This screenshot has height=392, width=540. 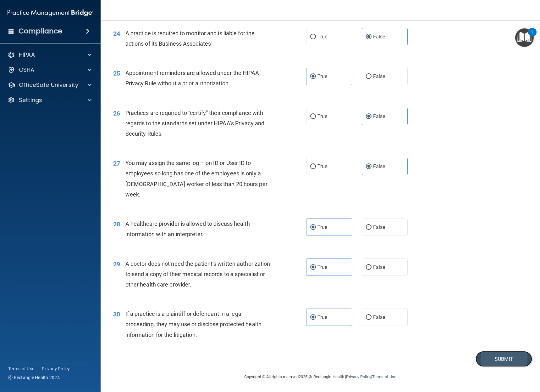 I want to click on span: A healthcare provider is allowed to discuss health information with an interpreter., so click(x=188, y=229).